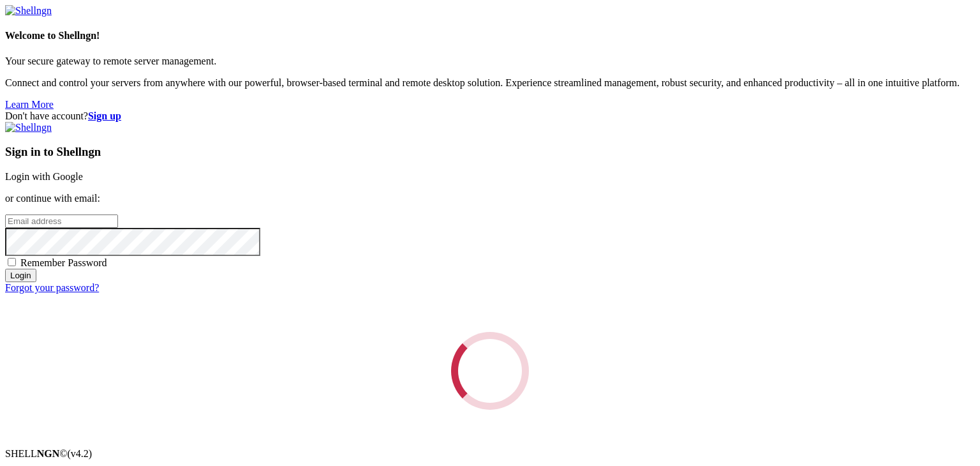  Describe the element at coordinates (490, 152) in the screenshot. I see `h3: Sign in to Shellngn` at that location.